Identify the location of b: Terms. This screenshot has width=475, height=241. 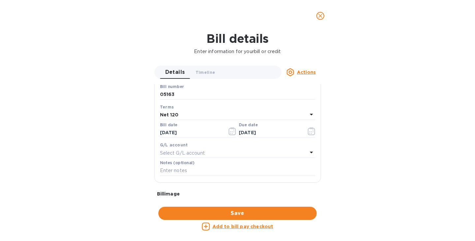
(167, 107).